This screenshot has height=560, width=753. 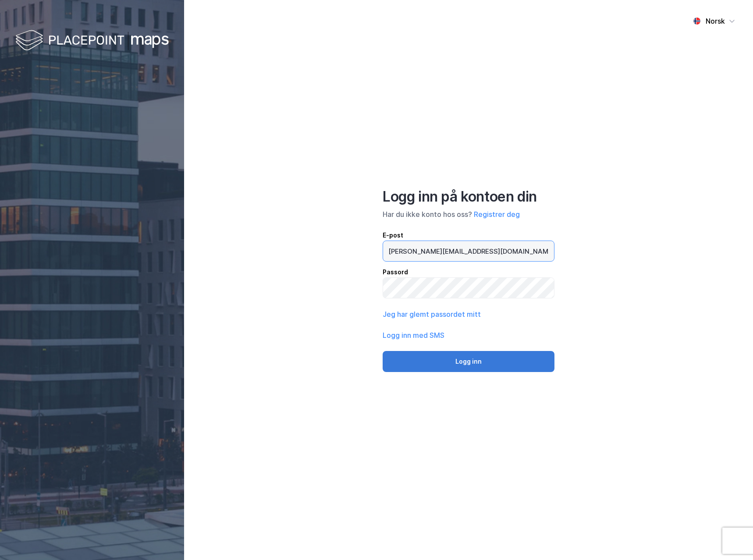 I want to click on button: Registrer deg, so click(x=497, y=214).